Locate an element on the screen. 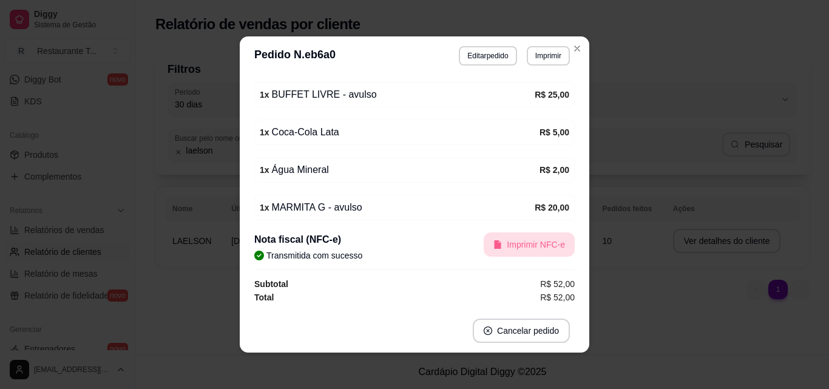 This screenshot has height=389, width=829. strong: R$ 5,00 is located at coordinates (554, 132).